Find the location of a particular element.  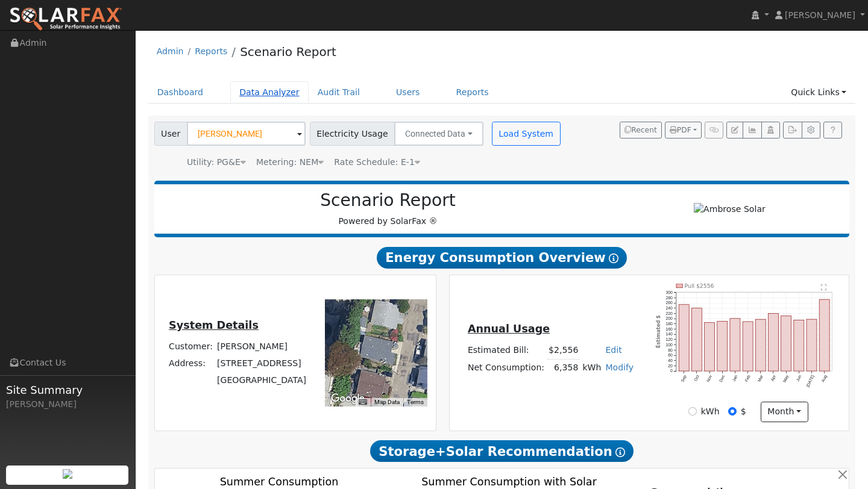

td: Estimated Bill: is located at coordinates (506, 351).